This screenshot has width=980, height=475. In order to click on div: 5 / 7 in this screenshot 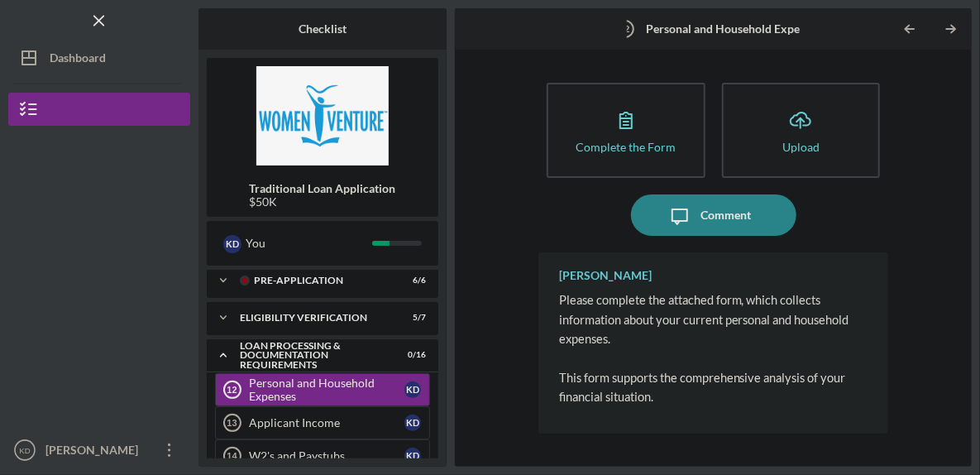, I will do `click(411, 318)`.